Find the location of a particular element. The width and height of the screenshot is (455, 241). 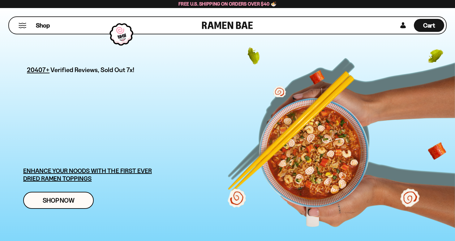

button: Mobile Menu Trigger is located at coordinates (22, 25).